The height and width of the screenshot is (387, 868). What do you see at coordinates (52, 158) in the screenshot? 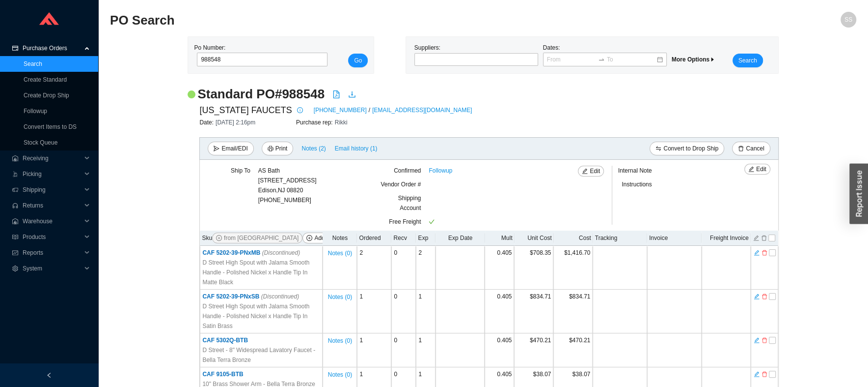
I see `span: Receiving` at bounding box center [52, 158].